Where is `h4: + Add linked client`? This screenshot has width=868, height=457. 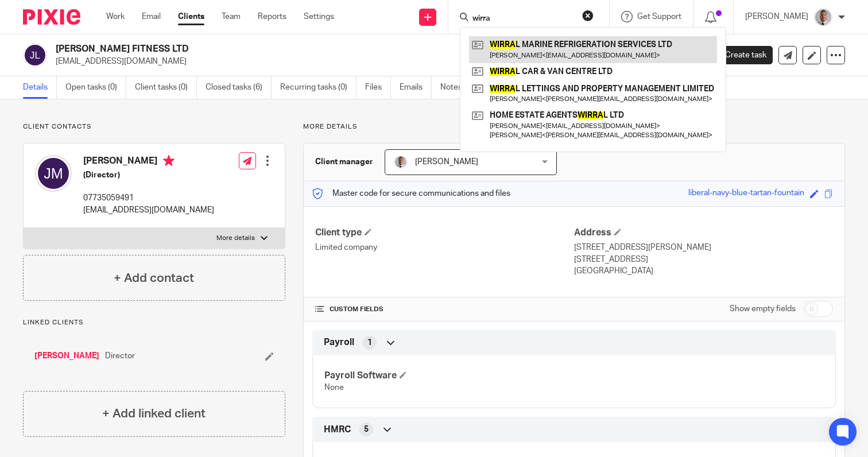
h4: + Add linked client is located at coordinates (154, 413).